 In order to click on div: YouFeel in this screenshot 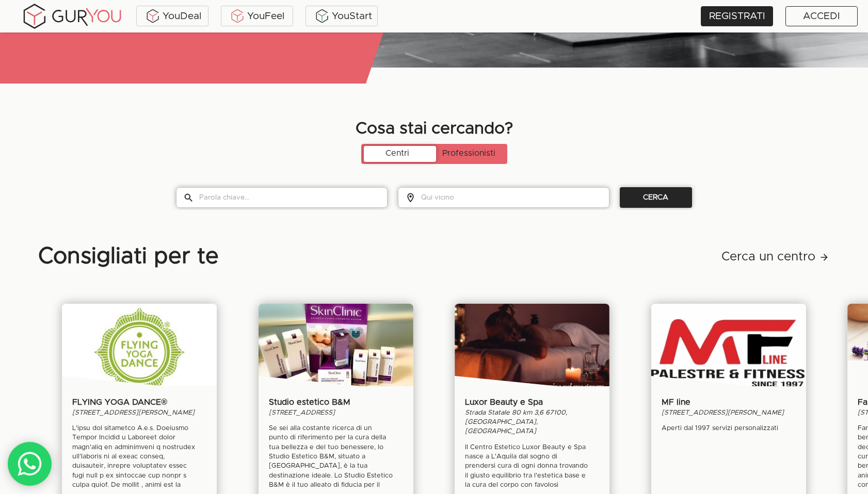, I will do `click(257, 16)`.